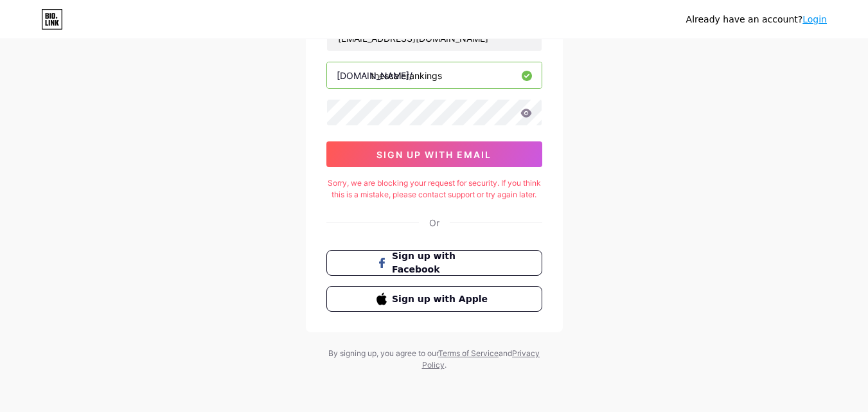 This screenshot has width=868, height=412. Describe the element at coordinates (756, 19) in the screenshot. I see `div: Already have an account?` at that location.